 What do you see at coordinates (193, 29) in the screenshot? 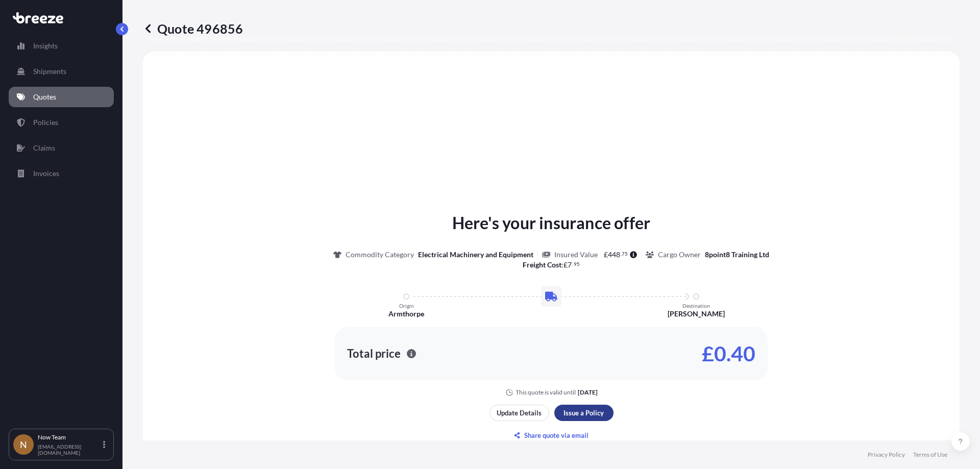
I see `p: Quote 496856` at bounding box center [193, 29].